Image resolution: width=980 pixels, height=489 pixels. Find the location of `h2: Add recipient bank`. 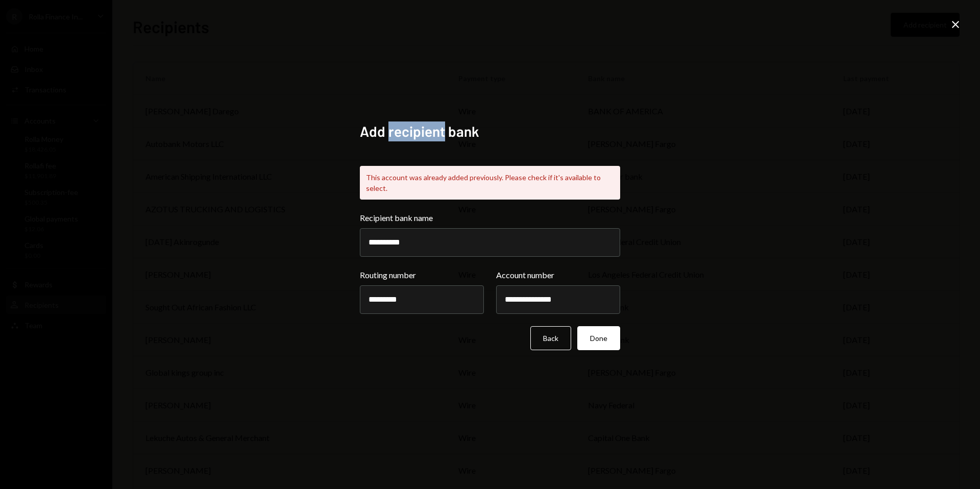

h2: Add recipient bank is located at coordinates (490, 131).